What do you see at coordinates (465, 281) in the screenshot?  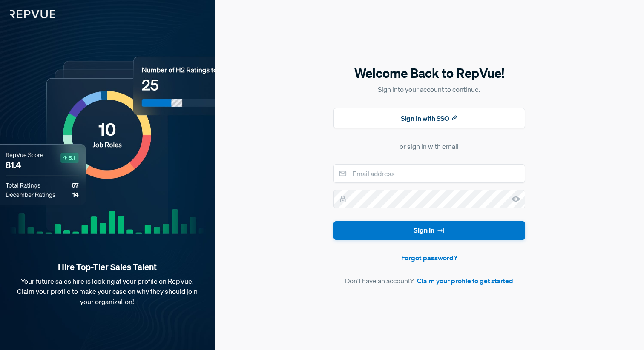 I see `a: Claim your profile to get started` at bounding box center [465, 281].